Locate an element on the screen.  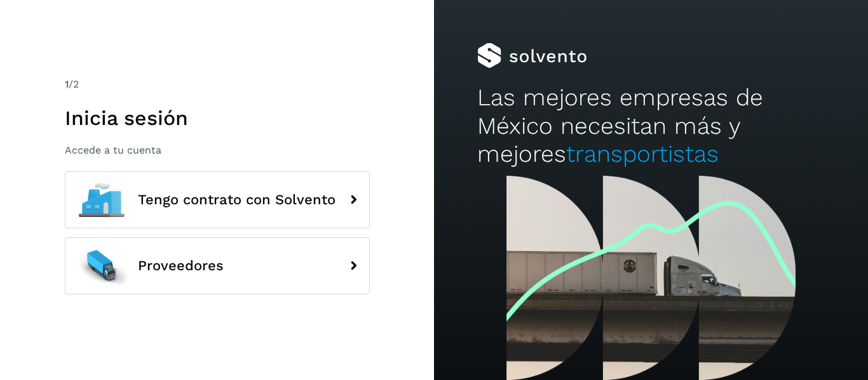
h1: Inicia sesión is located at coordinates (217, 118).